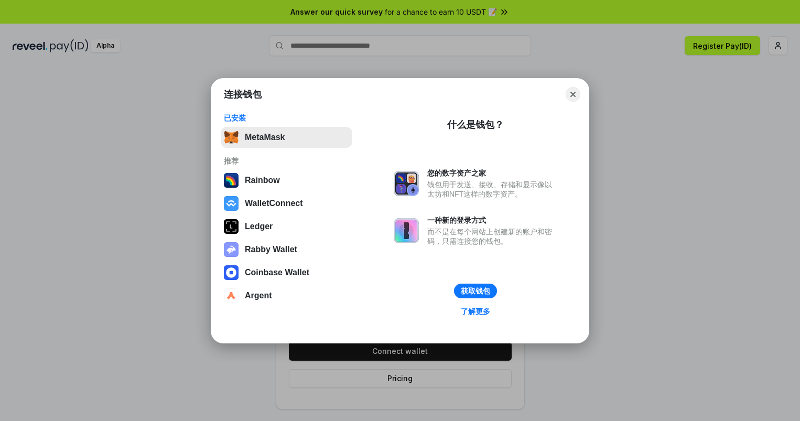 The image size is (800, 421). I want to click on button: Rainbow, so click(286, 180).